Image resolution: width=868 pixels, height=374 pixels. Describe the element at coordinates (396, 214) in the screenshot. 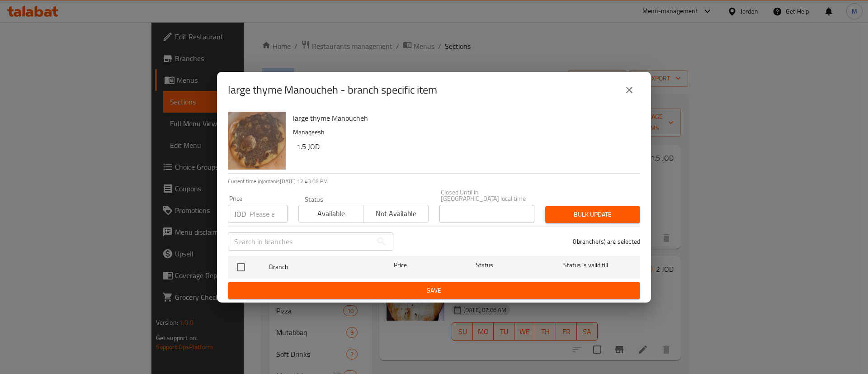

I see `button: Not available` at that location.